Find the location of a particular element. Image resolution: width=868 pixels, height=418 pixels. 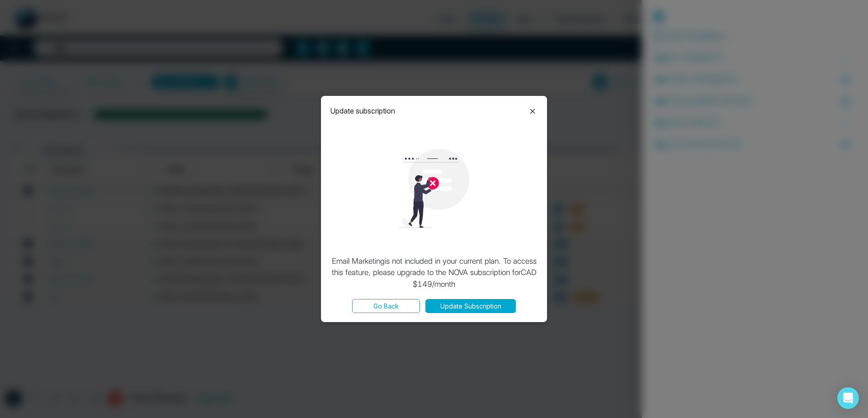

div: Open Intercom Messenger is located at coordinates (848, 399).